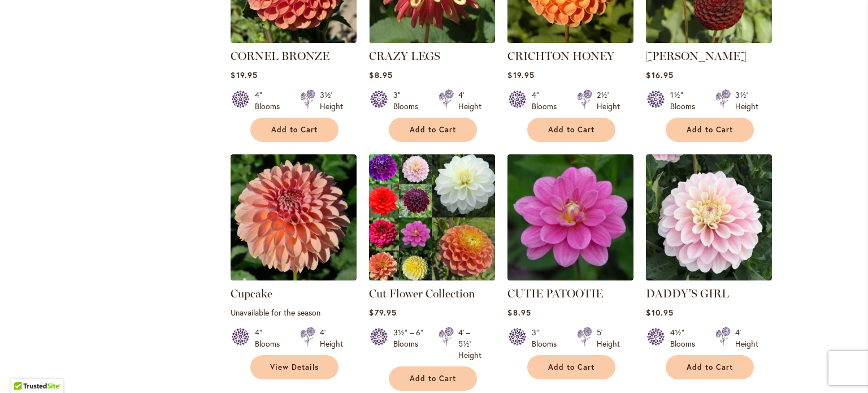  I want to click on span: $16.95, so click(660, 74).